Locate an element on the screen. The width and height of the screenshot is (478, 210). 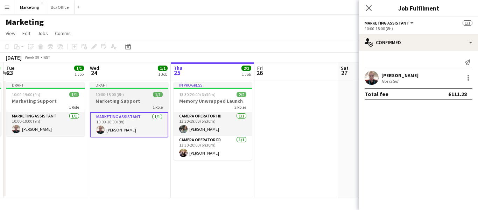
span: Wed is located at coordinates (94, 68).